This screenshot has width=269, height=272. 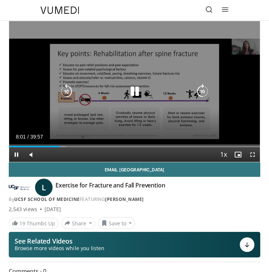 I want to click on span: 39:57, so click(x=37, y=137).